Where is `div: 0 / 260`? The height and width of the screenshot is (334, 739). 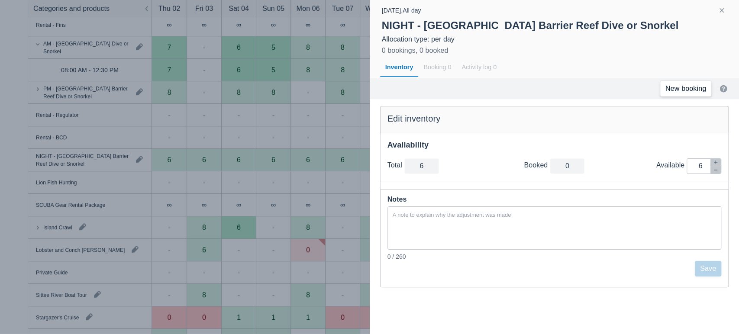
div: 0 / 260 is located at coordinates (554, 257).